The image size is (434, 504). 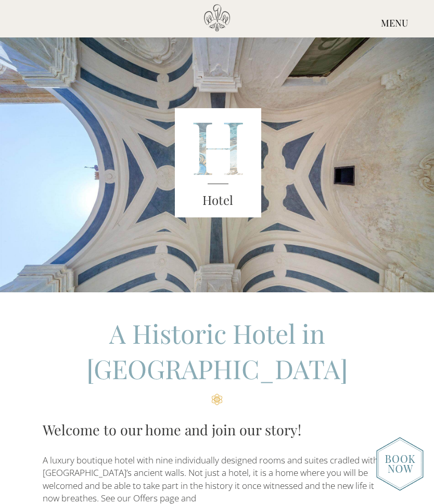 What do you see at coordinates (218, 163) in the screenshot?
I see `img: castello_header_block.png` at bounding box center [218, 163].